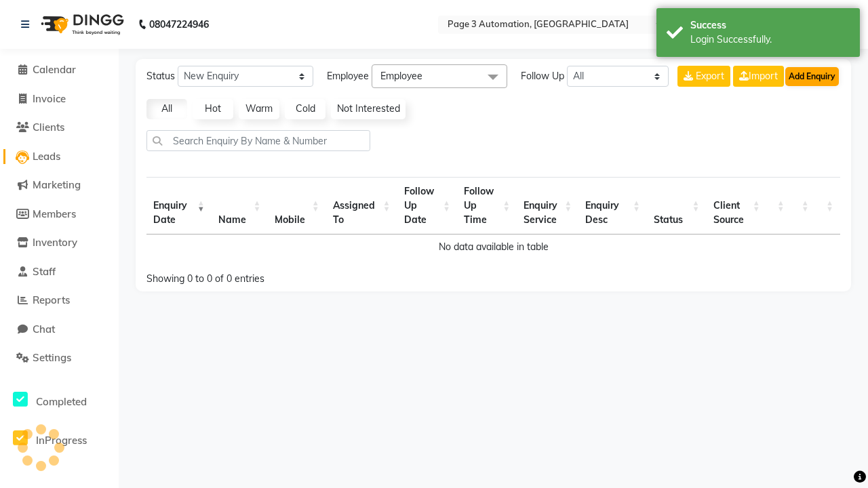 This screenshot has height=488, width=868. Describe the element at coordinates (493, 246) in the screenshot. I see `td: No data available in table` at that location.